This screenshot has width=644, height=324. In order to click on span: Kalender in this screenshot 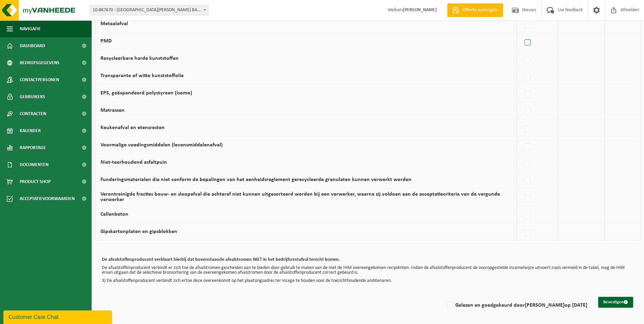, I will do `click(30, 131)`.